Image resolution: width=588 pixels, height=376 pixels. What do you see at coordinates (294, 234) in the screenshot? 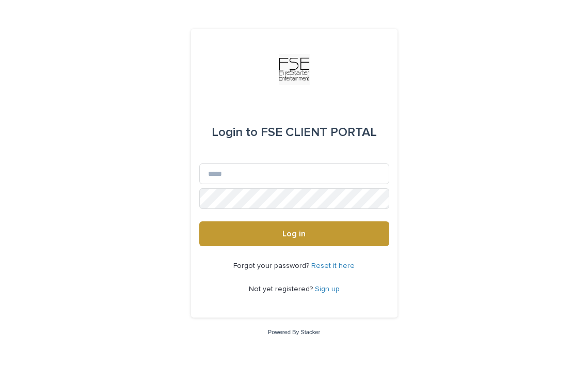
I see `button: Log in` at bounding box center [294, 234].